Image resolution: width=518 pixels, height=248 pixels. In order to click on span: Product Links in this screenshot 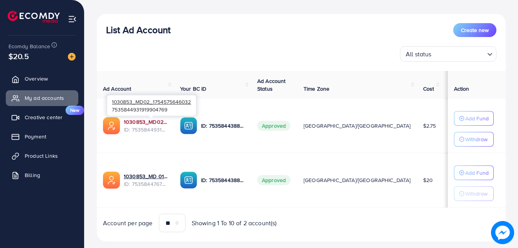, I will do `click(41, 156)`.